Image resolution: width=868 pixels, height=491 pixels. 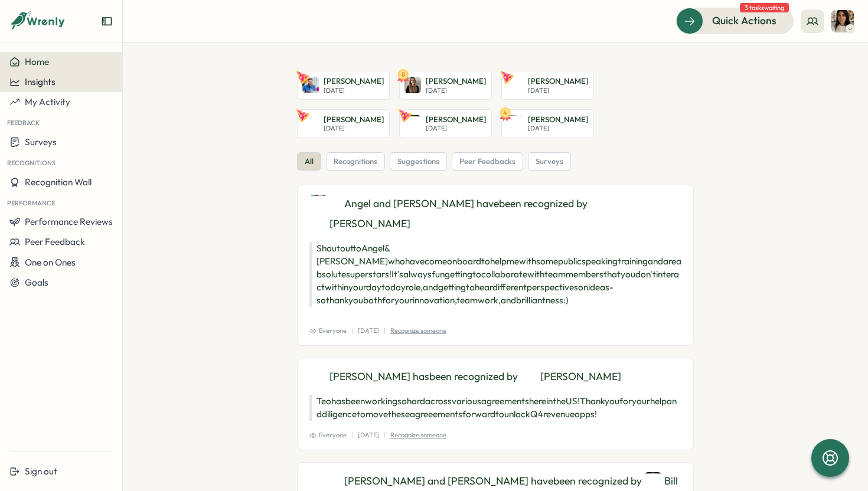 I want to click on img: Viveca Riley, so click(x=318, y=224).